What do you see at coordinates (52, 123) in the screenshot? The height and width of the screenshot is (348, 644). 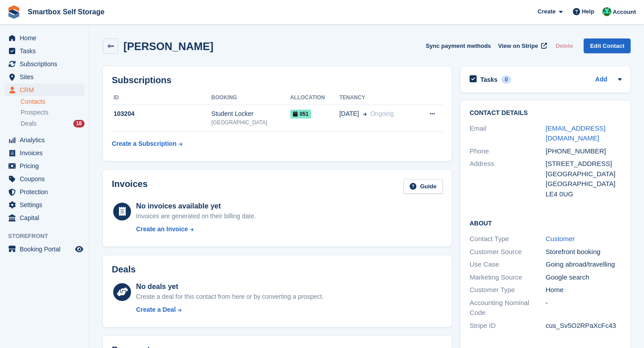 I see `a: Deals 18` at bounding box center [52, 123].